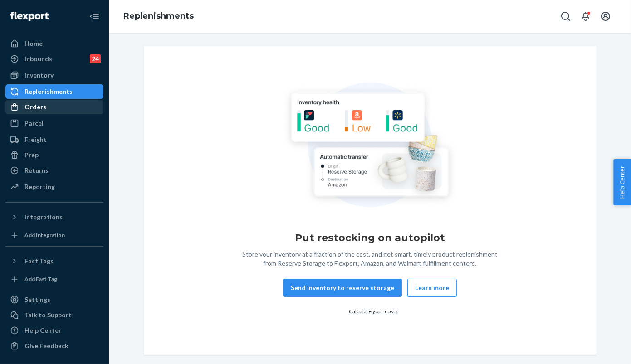  I want to click on button: Integrations, so click(55, 217).